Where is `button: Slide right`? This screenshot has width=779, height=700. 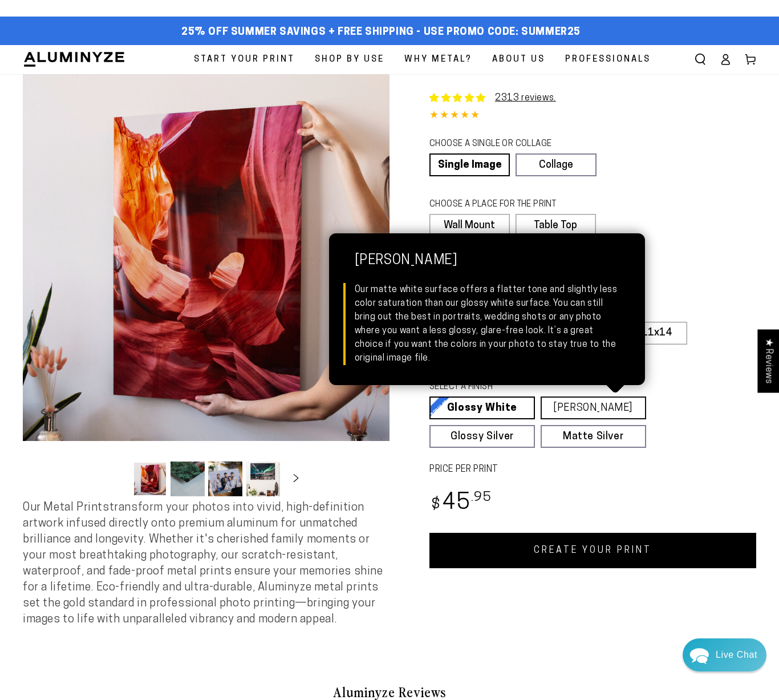
button: Slide right is located at coordinates (296, 479).